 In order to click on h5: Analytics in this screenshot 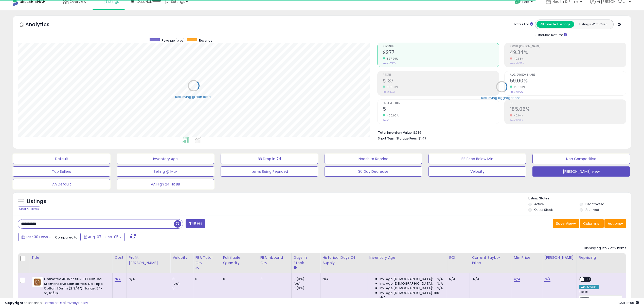, I will do `click(42, 25)`.